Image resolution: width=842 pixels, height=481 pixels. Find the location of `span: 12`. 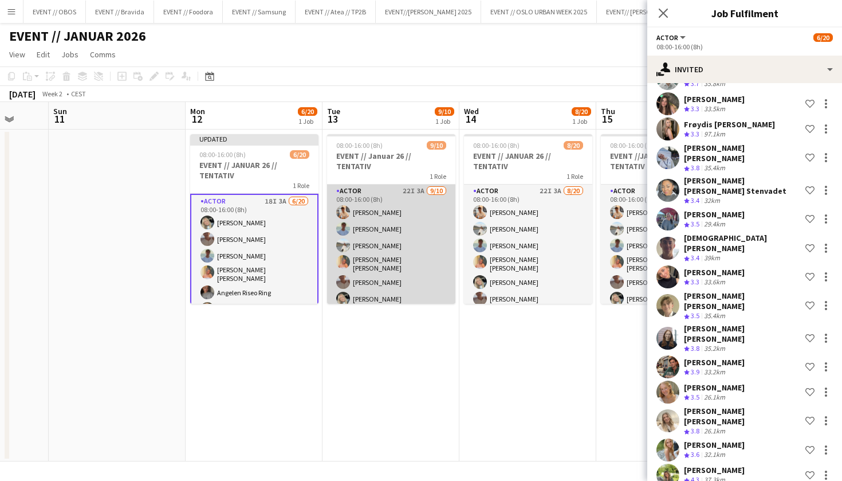

span: 12 is located at coordinates (196, 119).